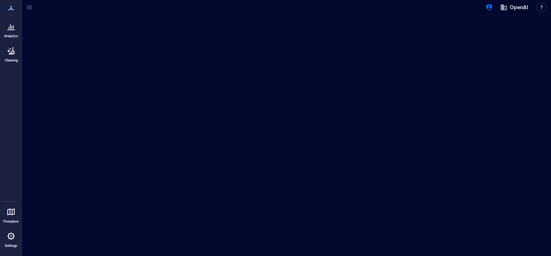 The width and height of the screenshot is (551, 256). What do you see at coordinates (11, 239) in the screenshot?
I see `a: Settings` at bounding box center [11, 239].